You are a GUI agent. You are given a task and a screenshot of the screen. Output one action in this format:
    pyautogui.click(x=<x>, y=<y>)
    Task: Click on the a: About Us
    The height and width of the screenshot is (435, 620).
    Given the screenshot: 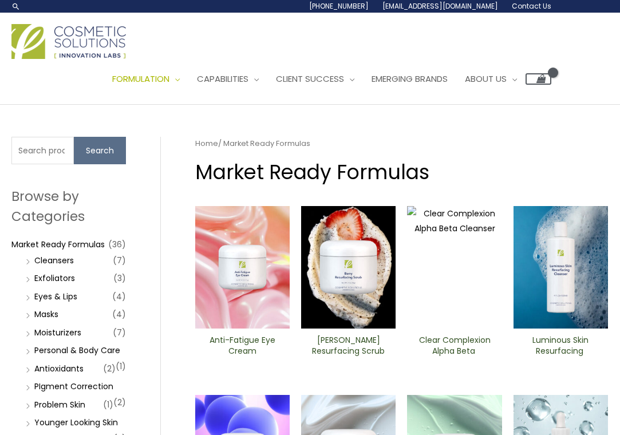 What is the action you would take?
    pyautogui.click(x=491, y=79)
    